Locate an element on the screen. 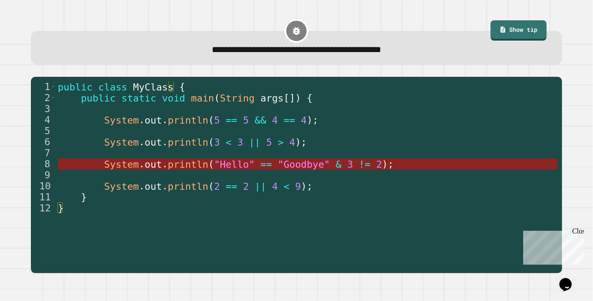 This screenshot has width=593, height=301. div: 10 is located at coordinates (43, 186).